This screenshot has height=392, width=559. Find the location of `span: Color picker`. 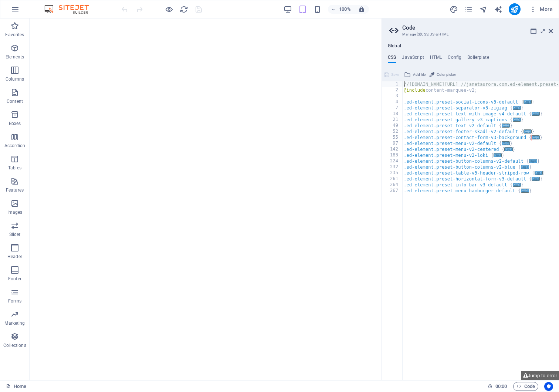

span: Color picker is located at coordinates (446, 75).